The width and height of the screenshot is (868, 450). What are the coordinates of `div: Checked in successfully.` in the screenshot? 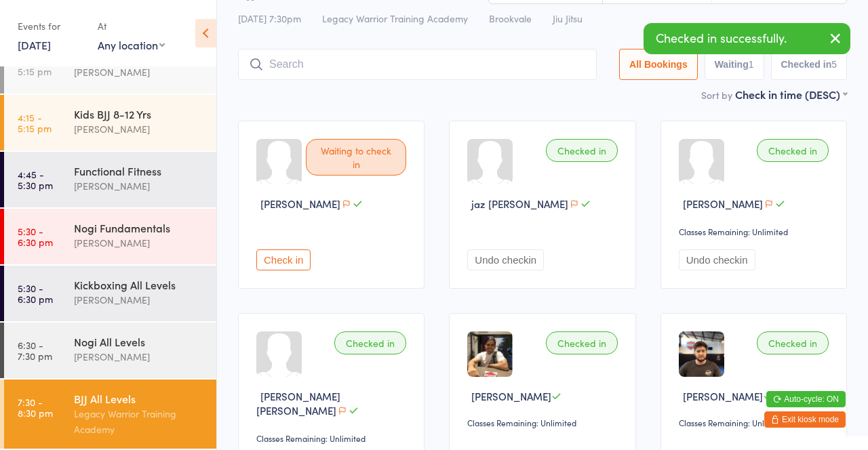 It's located at (747, 38).